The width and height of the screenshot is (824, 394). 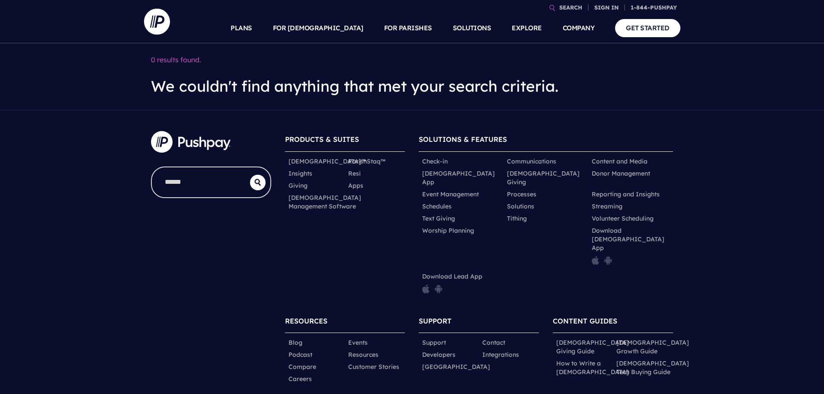 What do you see at coordinates (625, 194) in the screenshot?
I see `a: Reporting and Insights` at bounding box center [625, 194].